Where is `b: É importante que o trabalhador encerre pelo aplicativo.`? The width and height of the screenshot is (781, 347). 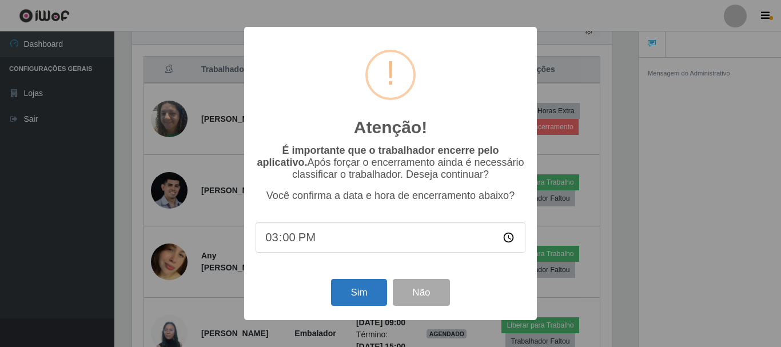 b: É importante que o trabalhador encerre pelo aplicativo. is located at coordinates (377, 156).